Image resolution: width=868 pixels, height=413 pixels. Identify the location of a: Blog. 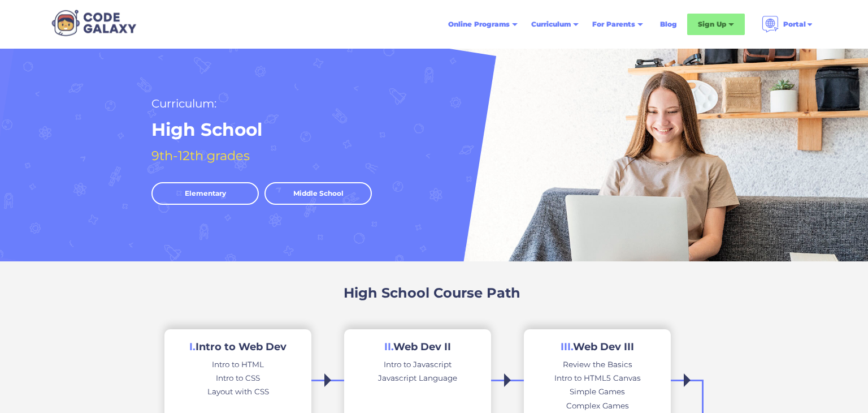
(669, 25).